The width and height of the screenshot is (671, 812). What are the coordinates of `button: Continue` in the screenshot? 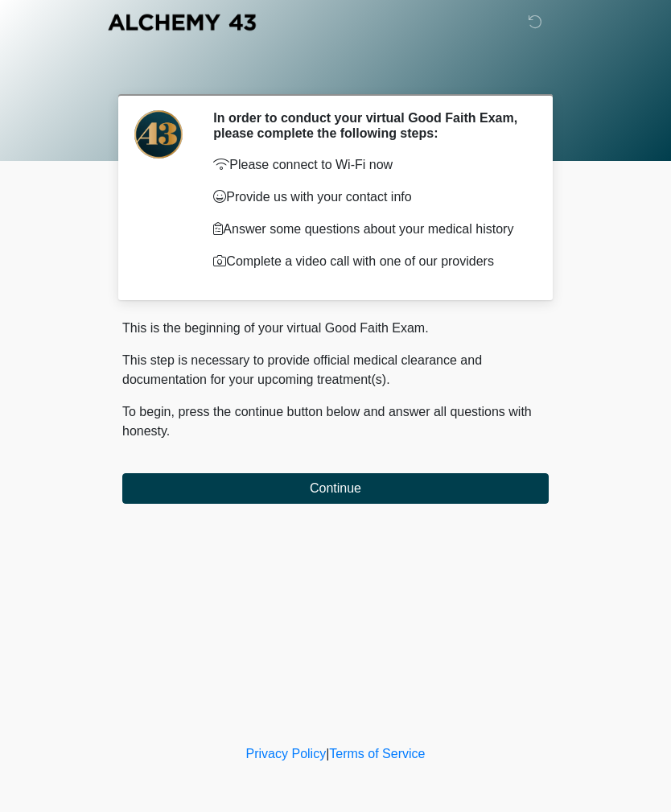 It's located at (336, 489).